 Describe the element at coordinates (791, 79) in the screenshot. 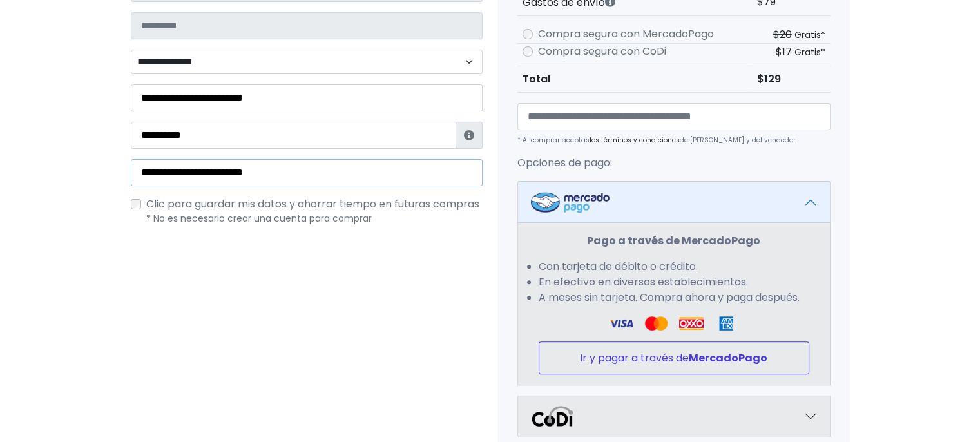

I see `td: $129` at that location.